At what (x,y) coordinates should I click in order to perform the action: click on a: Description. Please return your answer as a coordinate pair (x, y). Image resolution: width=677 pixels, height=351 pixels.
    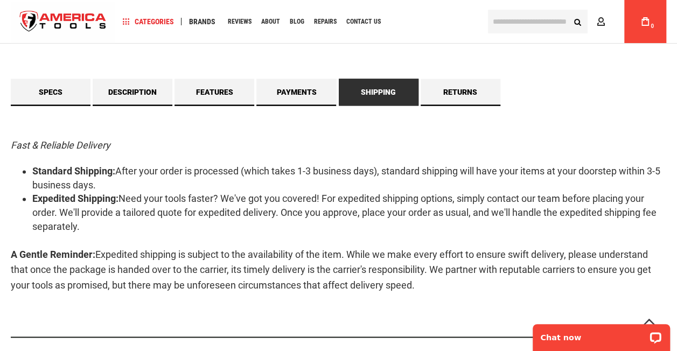
    Looking at the image, I should click on (133, 92).